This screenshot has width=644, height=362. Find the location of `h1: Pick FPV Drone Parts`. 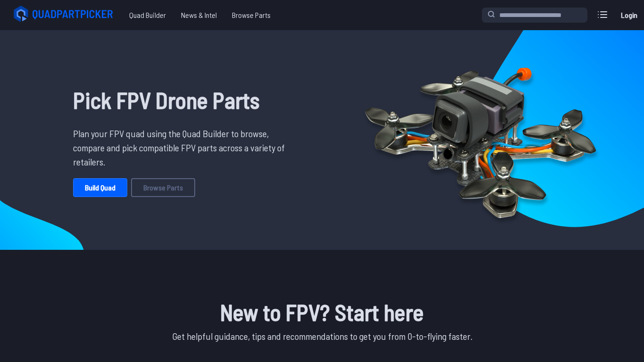

h1: Pick FPV Drone Parts is located at coordinates (182, 100).